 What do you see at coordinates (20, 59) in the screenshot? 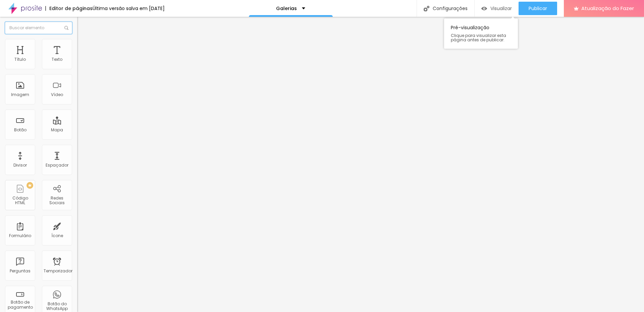
I see `font: Título` at bounding box center [20, 59].